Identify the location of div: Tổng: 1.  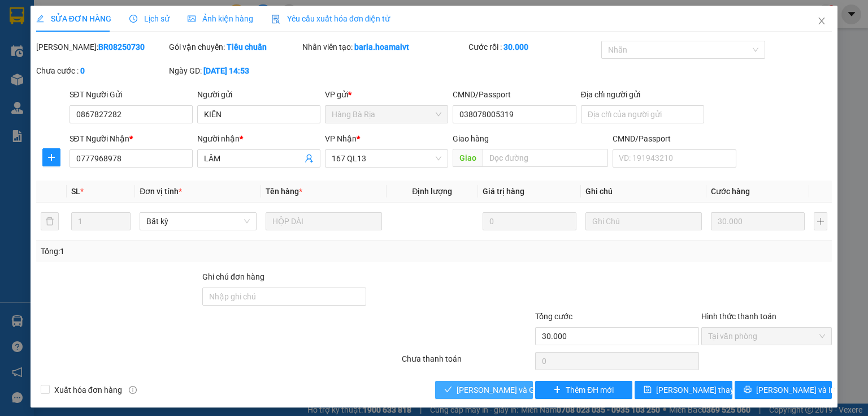
(189, 251).